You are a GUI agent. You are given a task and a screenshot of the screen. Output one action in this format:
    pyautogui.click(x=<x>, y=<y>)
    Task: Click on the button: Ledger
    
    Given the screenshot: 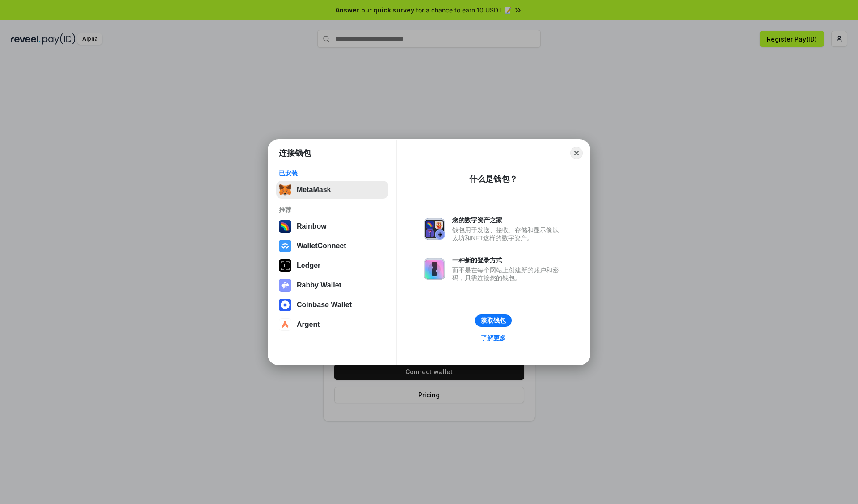 What is the action you would take?
    pyautogui.click(x=332, y=266)
    